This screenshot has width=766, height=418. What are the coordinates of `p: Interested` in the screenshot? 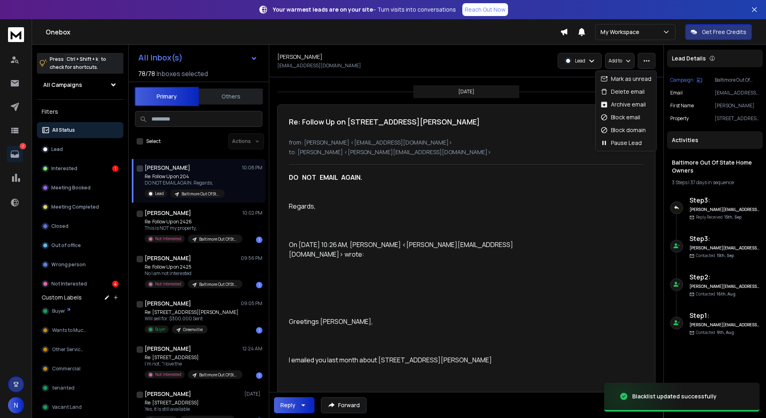 It's located at (64, 169).